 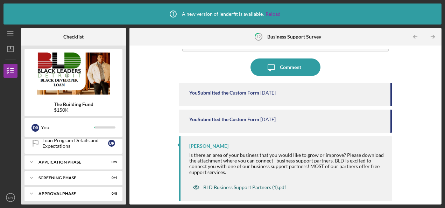 I want to click on button: DR, so click(x=10, y=197).